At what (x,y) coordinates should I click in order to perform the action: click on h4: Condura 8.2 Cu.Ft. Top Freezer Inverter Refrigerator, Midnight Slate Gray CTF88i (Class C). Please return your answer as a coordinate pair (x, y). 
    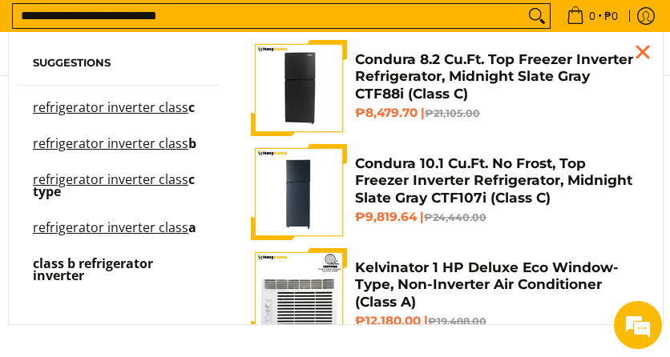
    Looking at the image, I should click on (497, 76).